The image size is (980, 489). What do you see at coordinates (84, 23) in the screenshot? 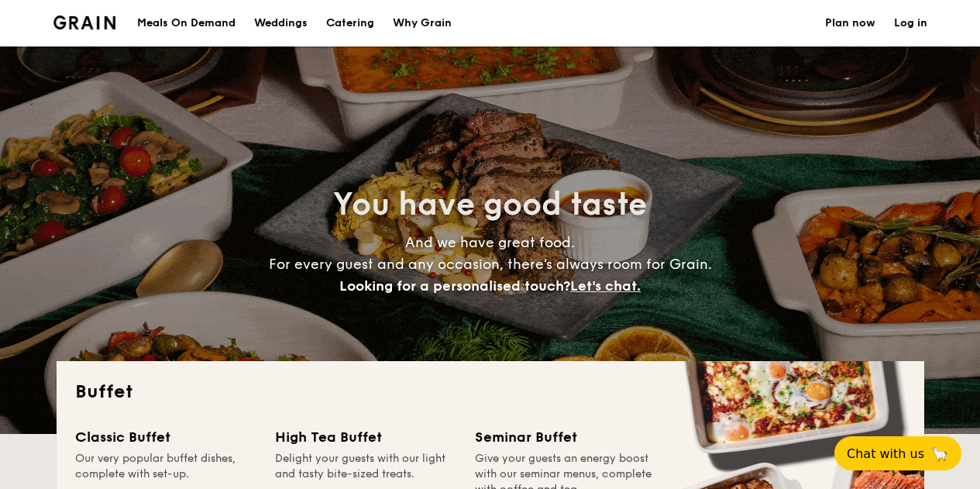
I see `img: Grain` at bounding box center [84, 23].